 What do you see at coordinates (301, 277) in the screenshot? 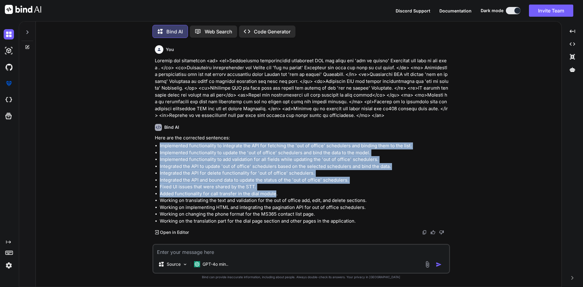
I see `p: Bind can provide inaccurate information, including about people. Always double-check its answers....` at bounding box center [301, 277].